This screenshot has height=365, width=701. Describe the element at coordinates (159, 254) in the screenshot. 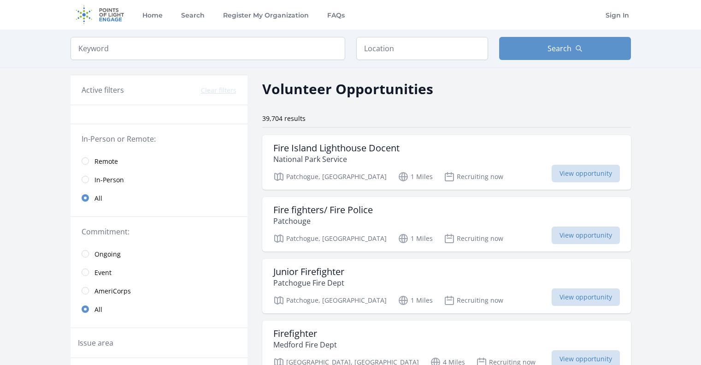

I see `a: Ongoing` at that location.